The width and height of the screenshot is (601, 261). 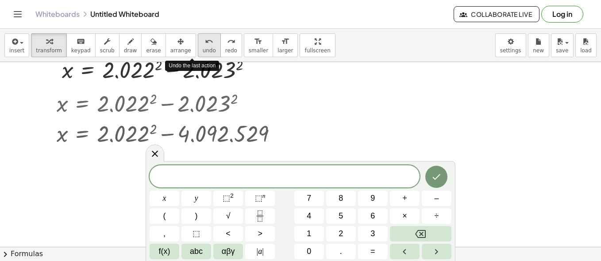 What do you see at coordinates (17, 45) in the screenshot?
I see `button: insert` at bounding box center [17, 45].